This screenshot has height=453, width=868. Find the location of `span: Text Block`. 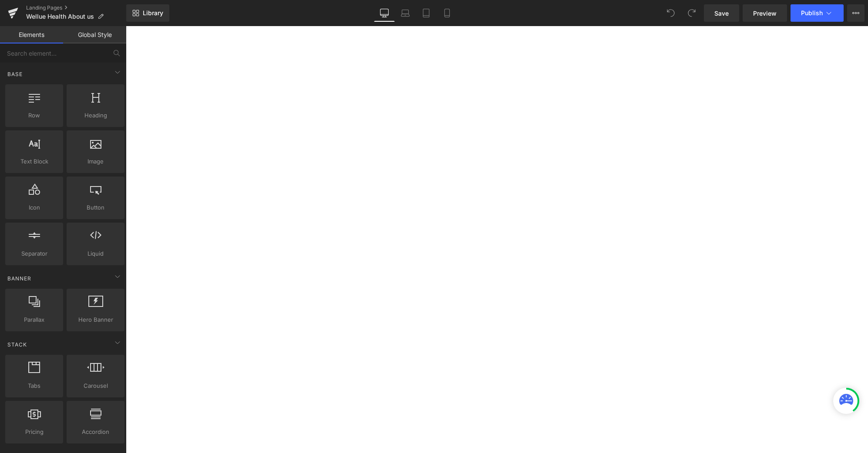

span: Text Block is located at coordinates (34, 161).